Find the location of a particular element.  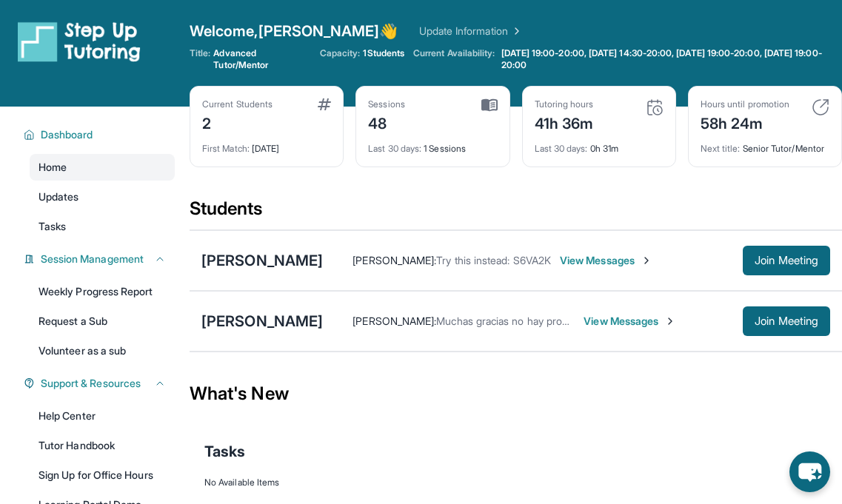

span: Session Management is located at coordinates (92, 259).